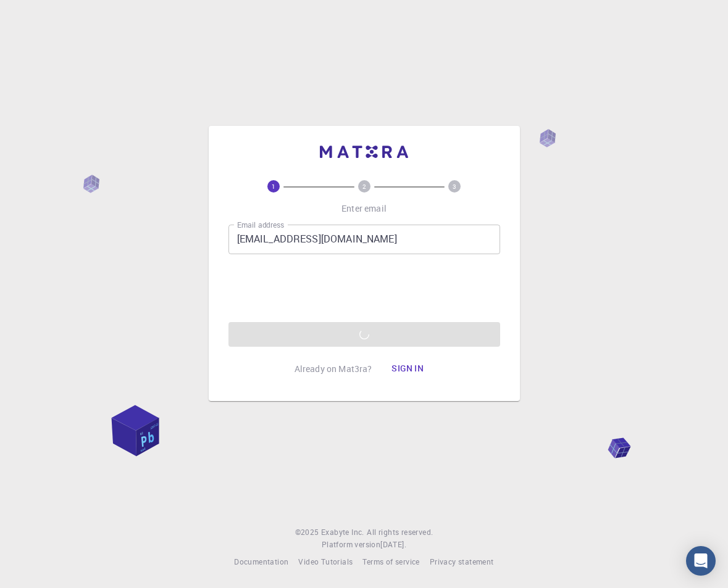 This screenshot has height=588, width=728. I want to click on span: Documentation, so click(261, 562).